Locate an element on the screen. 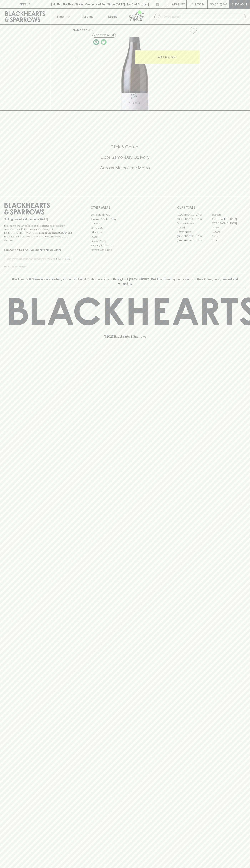  h5: Click & Collect is located at coordinates (125, 147).